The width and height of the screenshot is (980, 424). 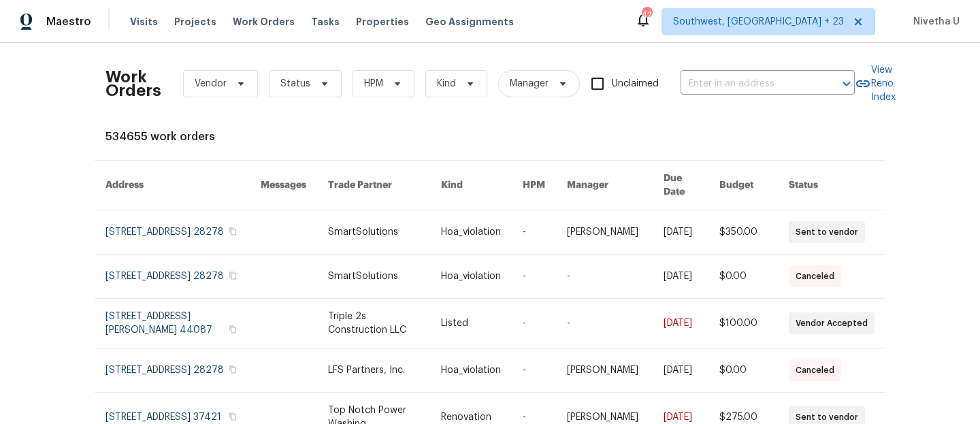 What do you see at coordinates (69, 22) in the screenshot?
I see `span: Maestro` at bounding box center [69, 22].